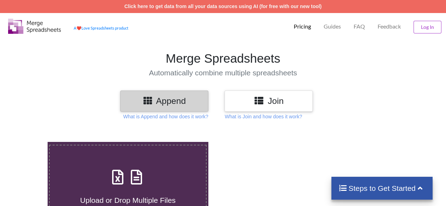 This screenshot has width=446, height=206. I want to click on p: FAQ, so click(359, 26).